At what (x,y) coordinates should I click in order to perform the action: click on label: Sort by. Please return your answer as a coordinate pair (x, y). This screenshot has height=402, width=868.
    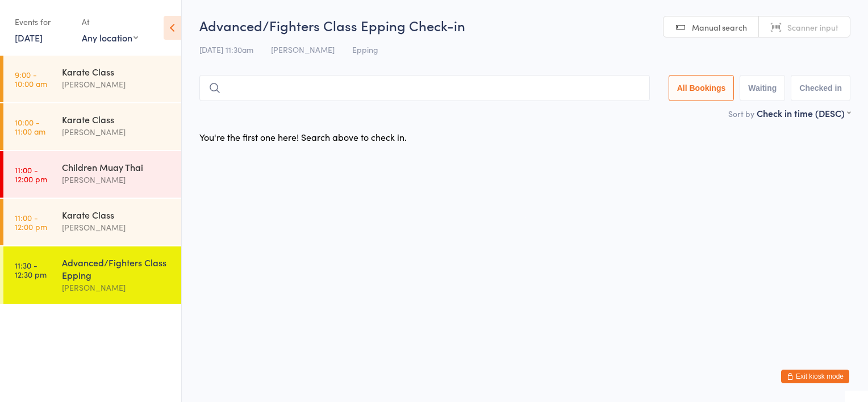
    Looking at the image, I should click on (741, 114).